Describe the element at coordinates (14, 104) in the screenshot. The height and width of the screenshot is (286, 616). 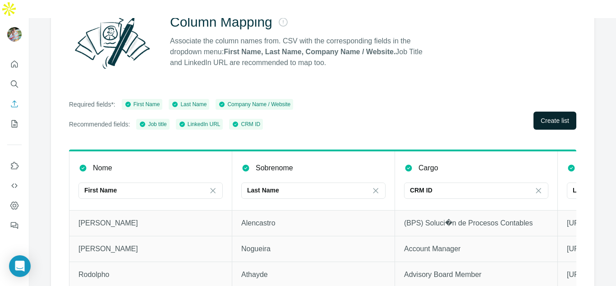
I see `button: Enrich CSV` at that location.